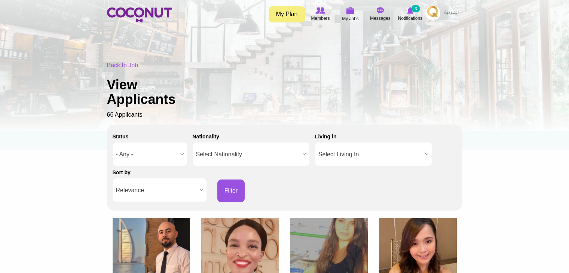 The image size is (569, 273). What do you see at coordinates (410, 10) in the screenshot?
I see `img: Notifications` at bounding box center [410, 10].